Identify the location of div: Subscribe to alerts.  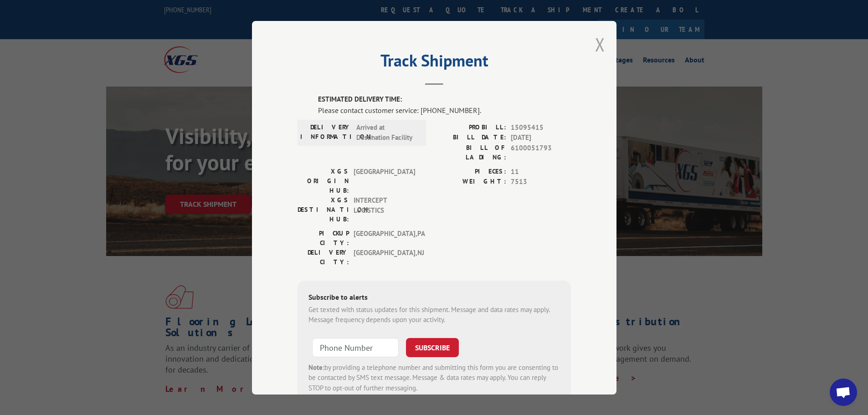
(434, 298).